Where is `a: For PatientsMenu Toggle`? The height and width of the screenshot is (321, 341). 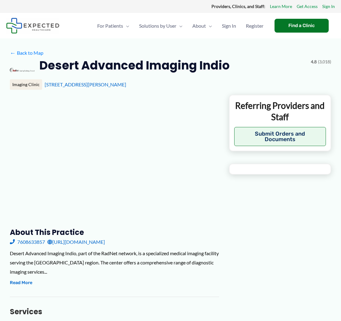
a: For PatientsMenu Toggle is located at coordinates (113, 26).